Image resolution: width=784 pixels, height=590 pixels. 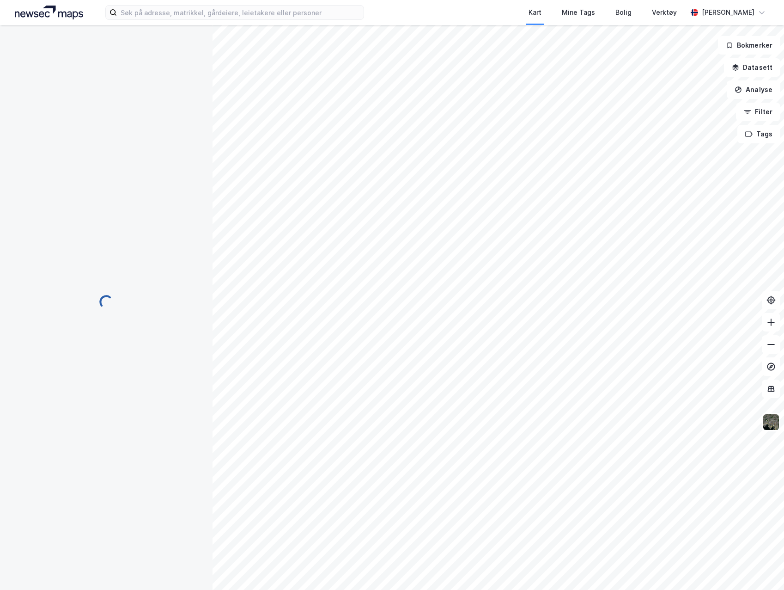 What do you see at coordinates (752, 67) in the screenshot?
I see `button: Datasett` at bounding box center [752, 67].